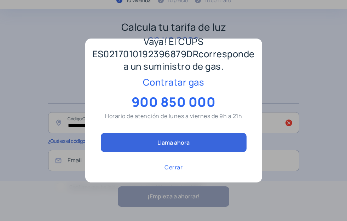 Image resolution: width=347 pixels, height=221 pixels. I want to click on span: Llama ahora, so click(173, 142).